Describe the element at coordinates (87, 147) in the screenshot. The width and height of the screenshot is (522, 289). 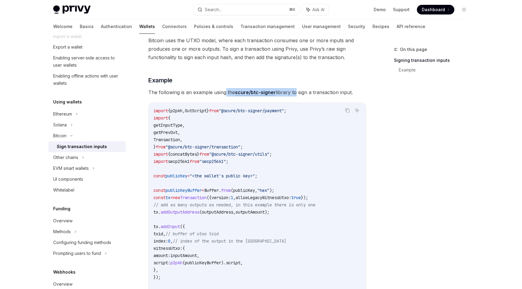
I see `a: Sign transaction inputs` at that location.